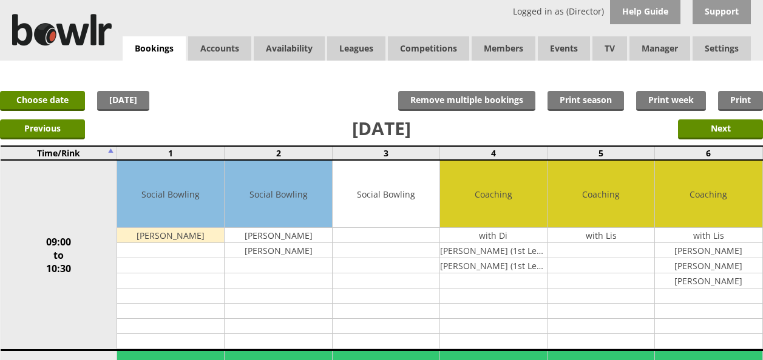  Describe the element at coordinates (740, 101) in the screenshot. I see `a: Print` at that location.